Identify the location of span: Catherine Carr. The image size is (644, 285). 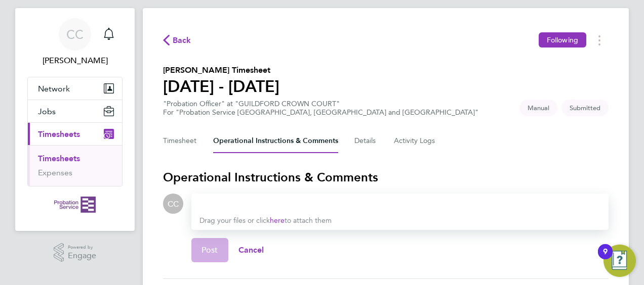
(75, 61).